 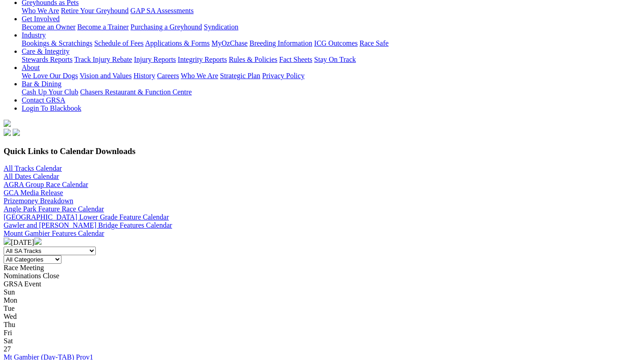 What do you see at coordinates (42, 84) in the screenshot?
I see `a: Bar & Dining` at bounding box center [42, 84].